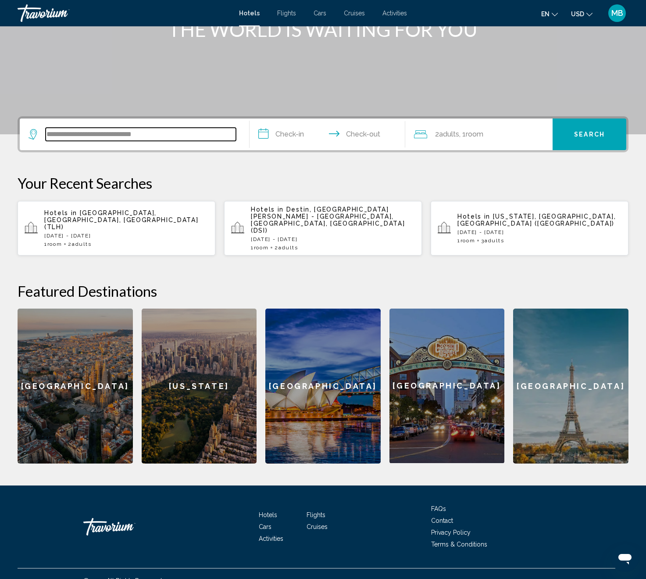  I want to click on span: en, so click(546, 14).